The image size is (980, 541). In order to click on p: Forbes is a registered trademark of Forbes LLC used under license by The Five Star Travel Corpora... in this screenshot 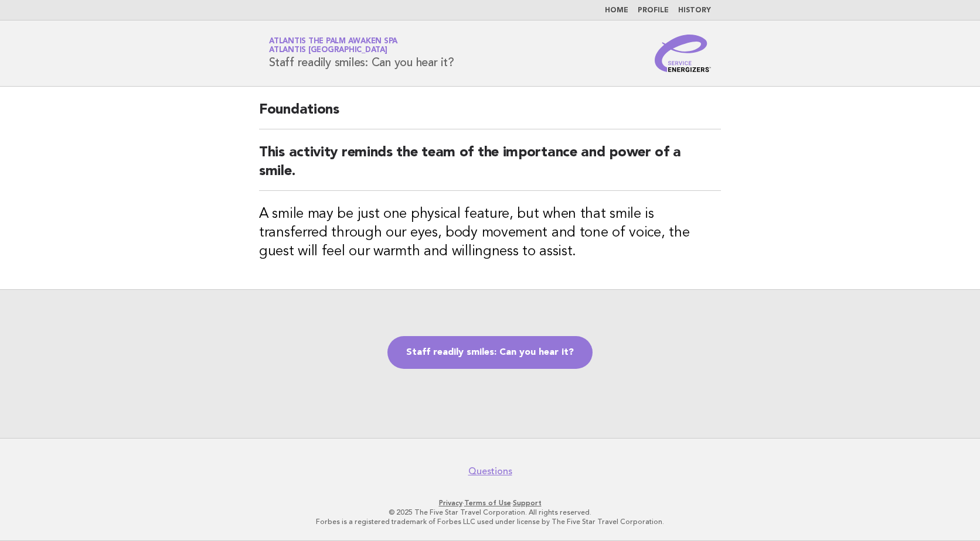, I will do `click(490, 522)`.